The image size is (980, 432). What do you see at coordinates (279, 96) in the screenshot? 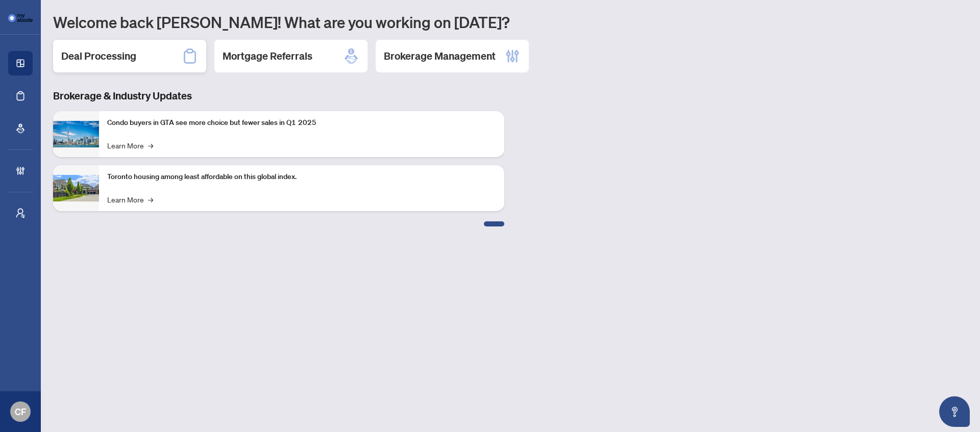
I see `h3: Brokerage & Industry Updates` at bounding box center [279, 96].